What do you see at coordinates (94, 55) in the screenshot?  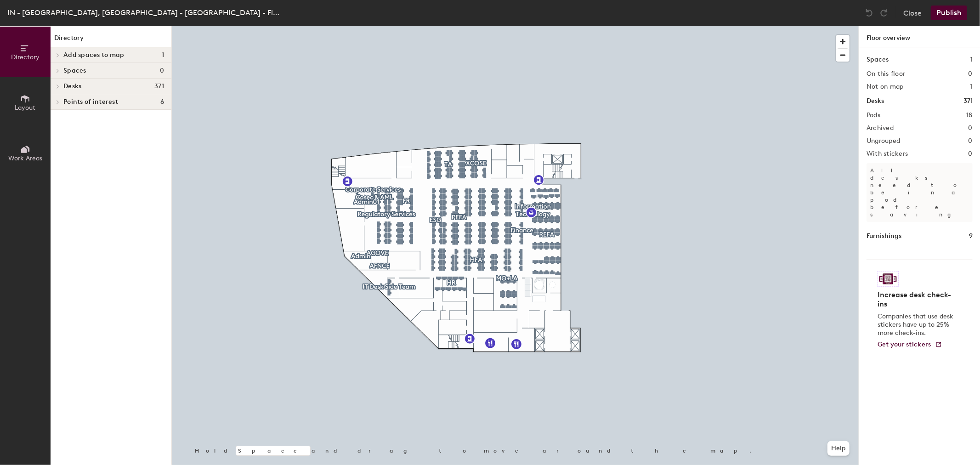 I see `span: Add spaces to map` at bounding box center [94, 55].